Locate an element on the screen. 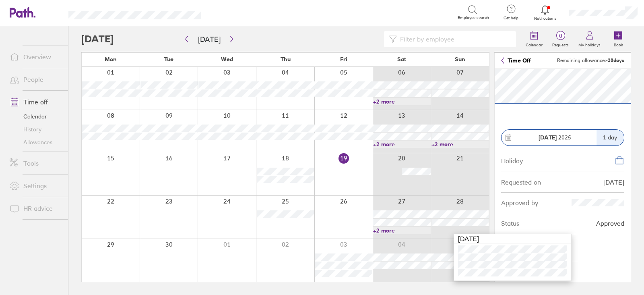 Image resolution: width=644 pixels, height=295 pixels. span: Mon is located at coordinates (111, 59).